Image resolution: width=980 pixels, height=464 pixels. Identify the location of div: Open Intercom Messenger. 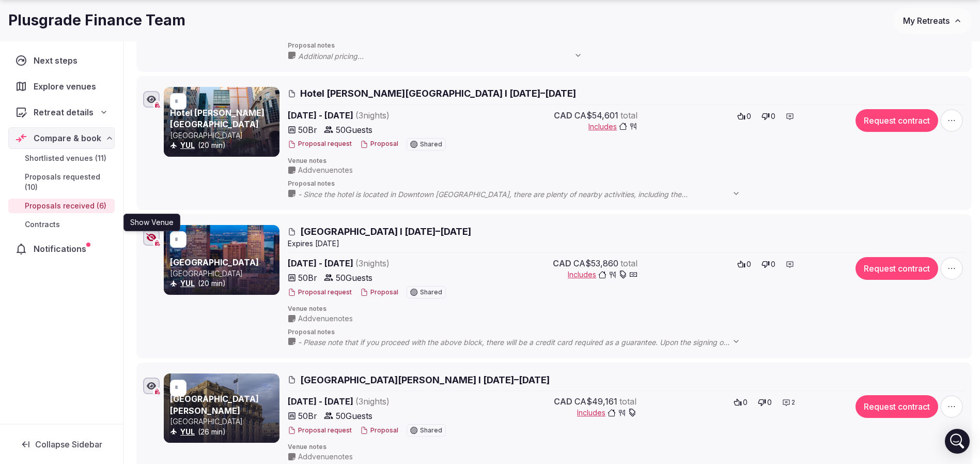
(957, 441).